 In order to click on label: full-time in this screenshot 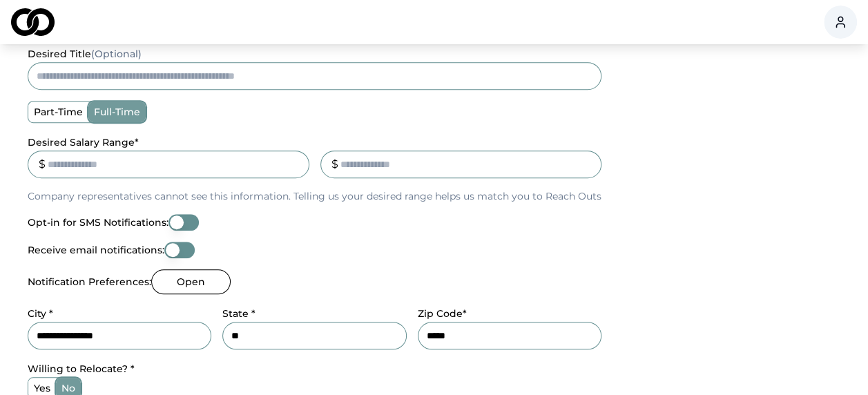, I will do `click(116, 112)`.